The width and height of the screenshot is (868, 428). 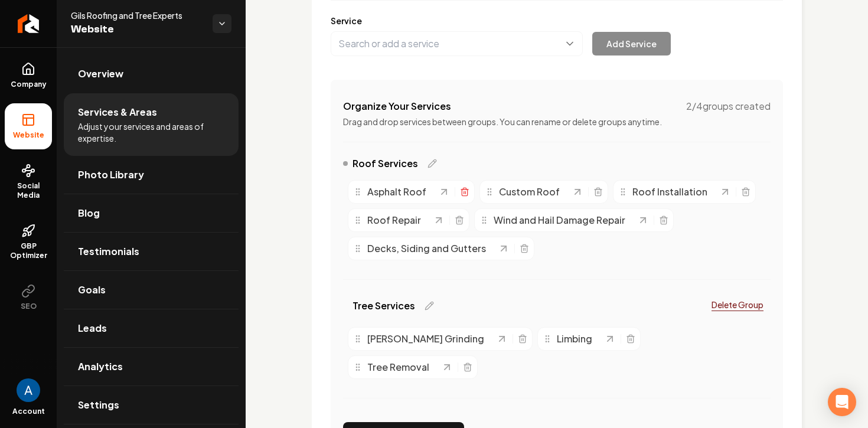 I want to click on span: Adjust your services and areas of expertise., so click(x=151, y=132).